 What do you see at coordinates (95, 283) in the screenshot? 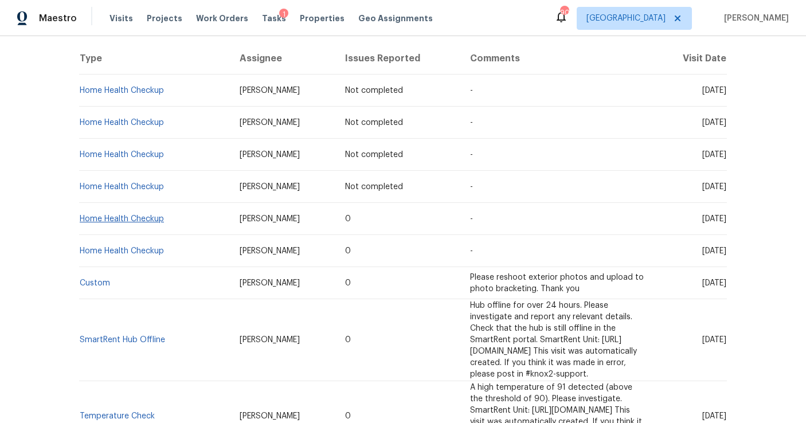
I see `a: Custom` at bounding box center [95, 283].